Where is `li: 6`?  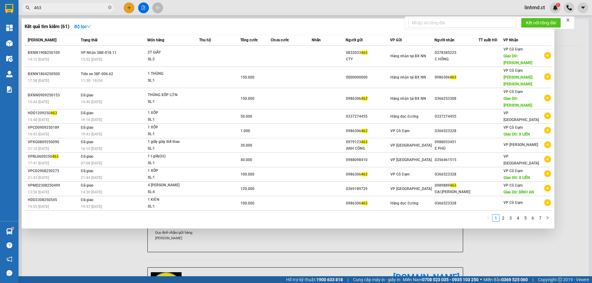 li: 6 is located at coordinates (533, 218).